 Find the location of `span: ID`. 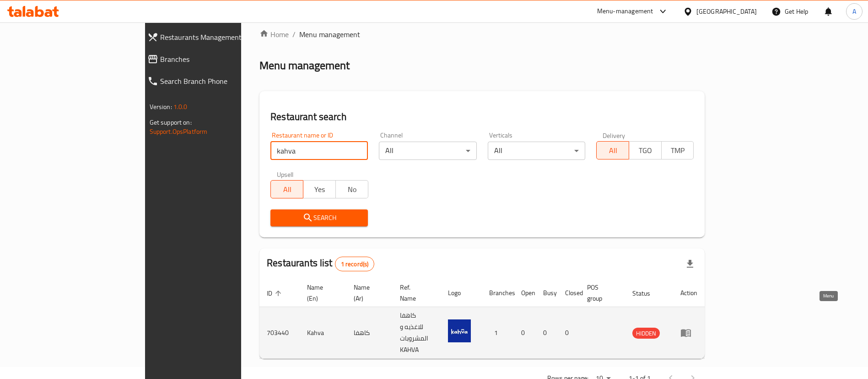

span: ID is located at coordinates (275, 293).